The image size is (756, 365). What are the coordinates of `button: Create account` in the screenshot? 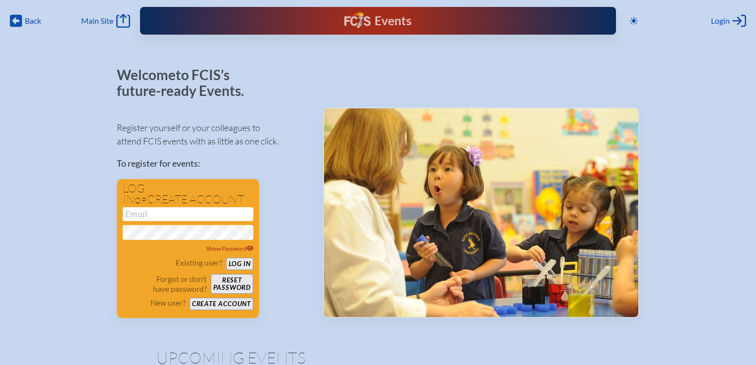 It's located at (221, 304).